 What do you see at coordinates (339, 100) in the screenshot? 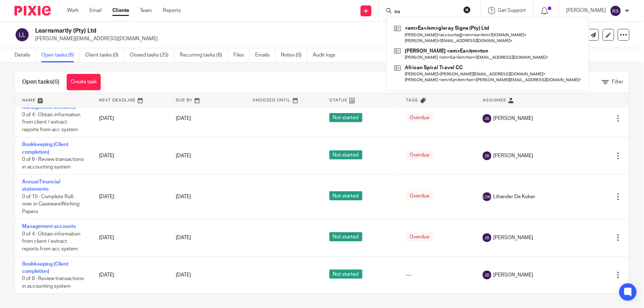
I see `span: Status` at bounding box center [339, 100].